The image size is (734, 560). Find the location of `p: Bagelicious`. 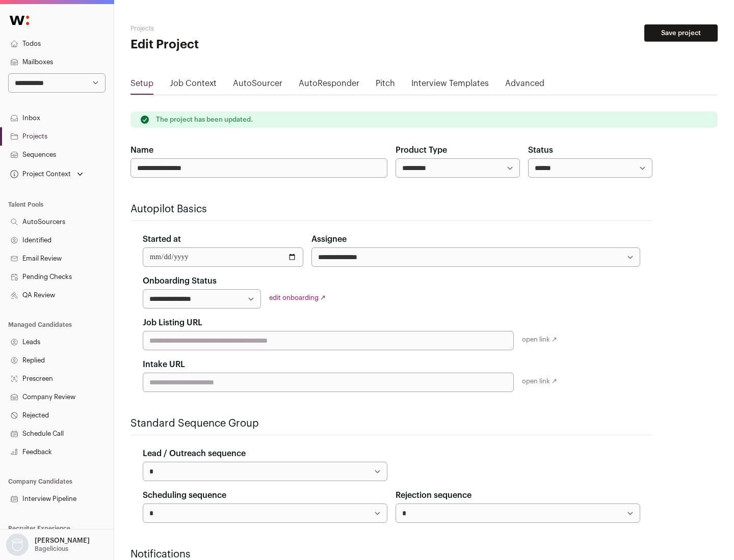

p: Bagelicious is located at coordinates (51, 549).